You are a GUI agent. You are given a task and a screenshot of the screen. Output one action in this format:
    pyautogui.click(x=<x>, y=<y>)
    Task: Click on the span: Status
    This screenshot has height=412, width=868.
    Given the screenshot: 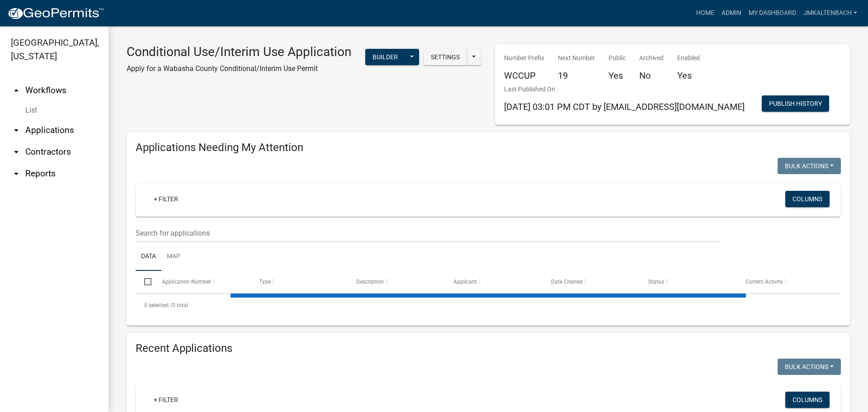 What is the action you would take?
    pyautogui.click(x=657, y=282)
    